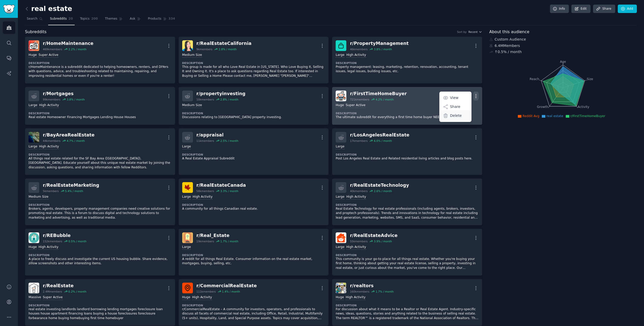 The width and height of the screenshot is (644, 326). What do you see at coordinates (100, 60) in the screenshot?
I see `a: HomeMaintenancer/HomeMaintenance469kmembers2.2% / monthHugeSuper ActiveDescriptionr/HomeMaintenan...` at bounding box center [100, 60].